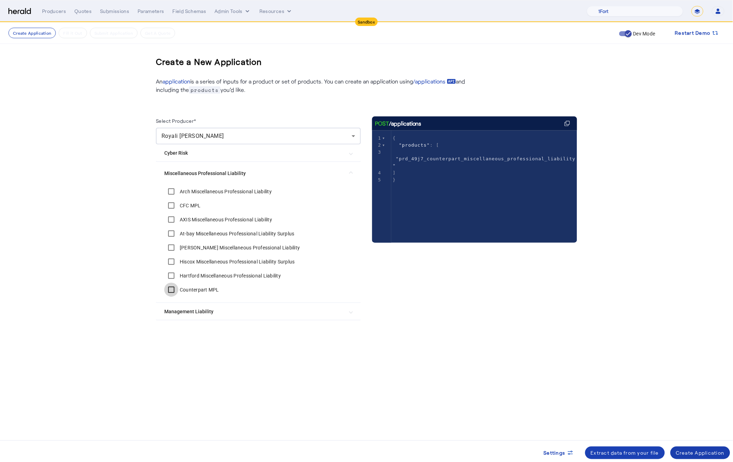 The height and width of the screenshot is (462, 733). Describe the element at coordinates (114, 33) in the screenshot. I see `button: Submit Application` at that location.